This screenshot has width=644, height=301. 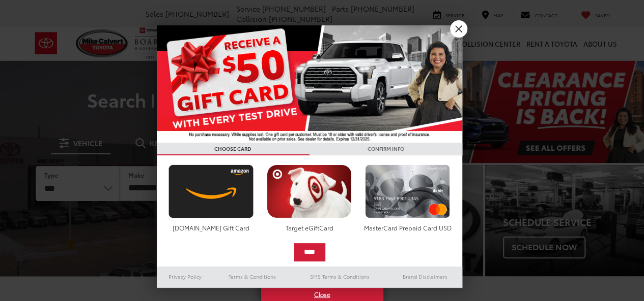 I want to click on h3: CHOOSE CARD, so click(x=233, y=149).